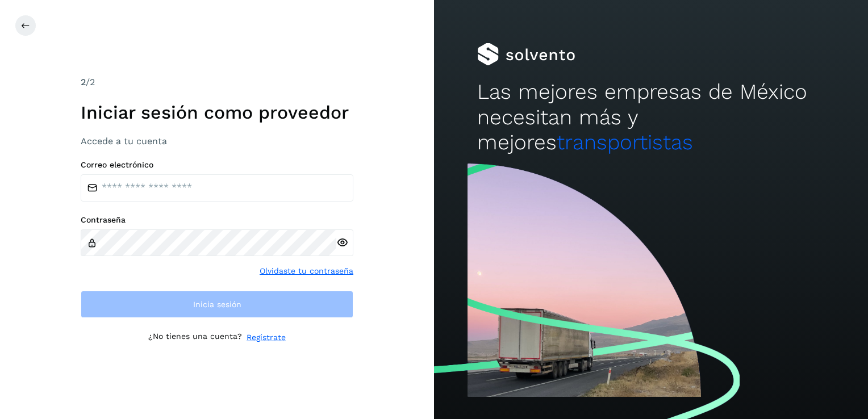 The height and width of the screenshot is (419, 868). Describe the element at coordinates (217, 220) in the screenshot. I see `label: Contraseña` at that location.